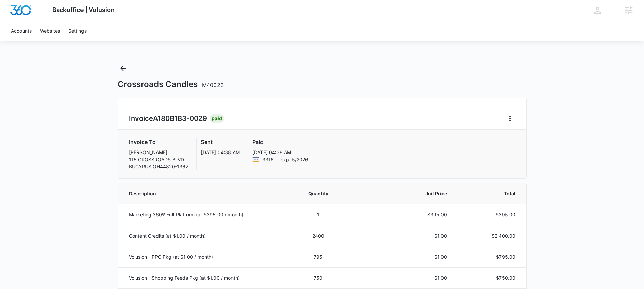  What do you see at coordinates (318, 236) in the screenshot?
I see `td: 2400` at bounding box center [318, 236].